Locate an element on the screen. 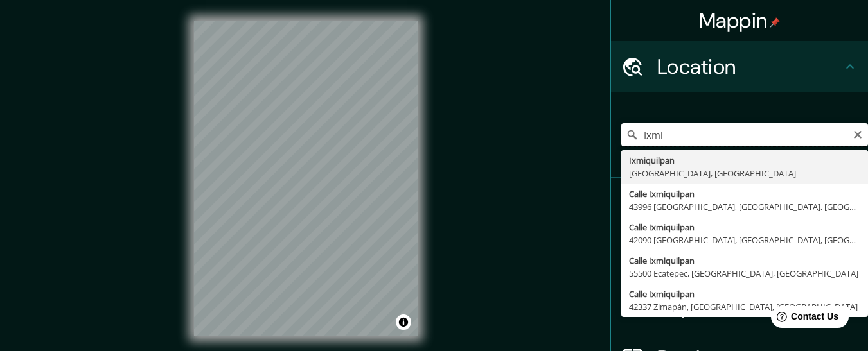 This screenshot has height=351, width=868. div: Ixmiquilpan is located at coordinates (744, 161).